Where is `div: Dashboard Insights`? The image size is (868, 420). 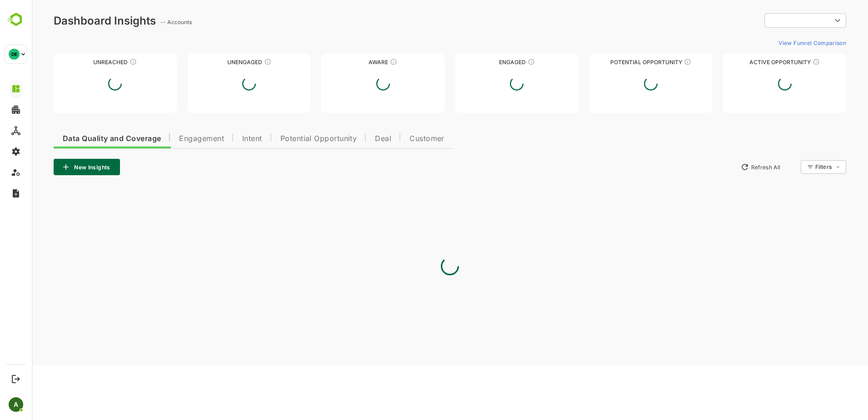 div: Dashboard Insights is located at coordinates (73, 21).